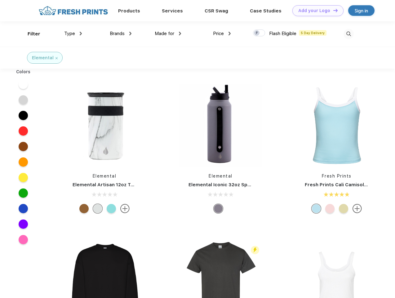 The image size is (395, 298). I want to click on a: Sign in, so click(361, 11).